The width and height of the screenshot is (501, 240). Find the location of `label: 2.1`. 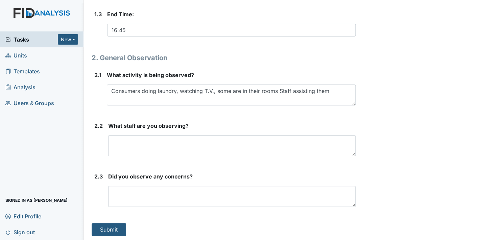

label: 2.1 is located at coordinates (98, 75).